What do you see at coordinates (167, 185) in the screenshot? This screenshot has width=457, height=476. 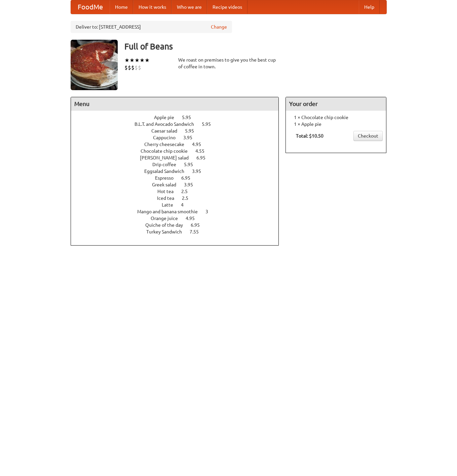 I see `span: Greek salad` at bounding box center [167, 185].